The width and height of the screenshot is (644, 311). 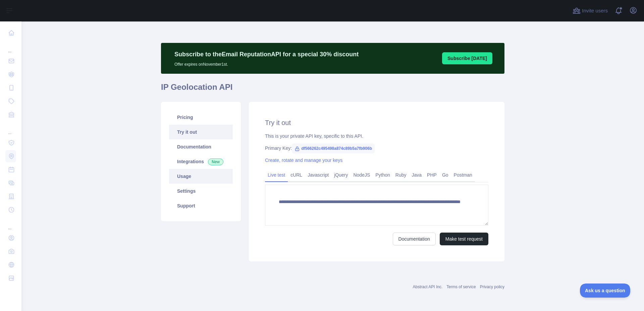 I want to click on p: Offer expires on November 1st., so click(x=266, y=63).